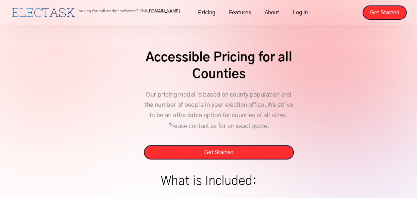 The width and height of the screenshot is (417, 198). I want to click on a: Features, so click(240, 13).